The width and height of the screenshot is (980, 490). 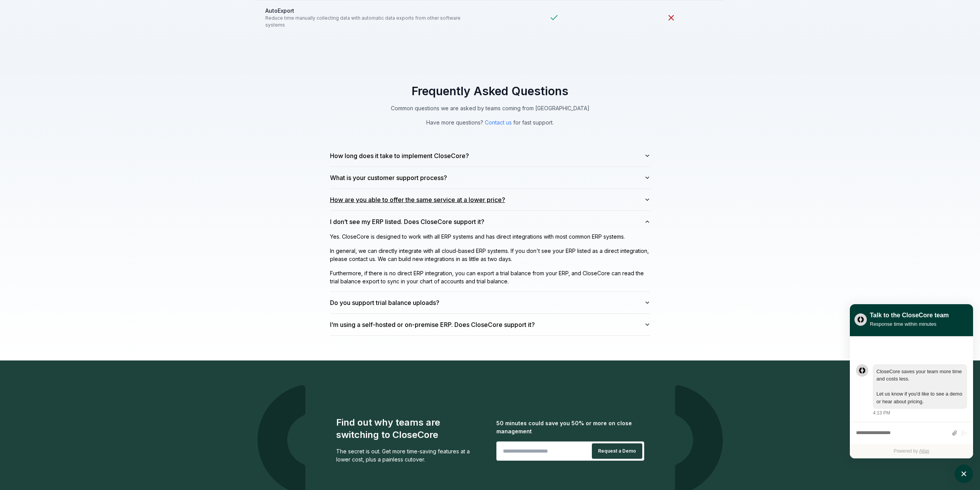 What do you see at coordinates (374, 21) in the screenshot?
I see `span: Reduce time manually collecting data with automatic data exports from other software systems` at bounding box center [374, 21].